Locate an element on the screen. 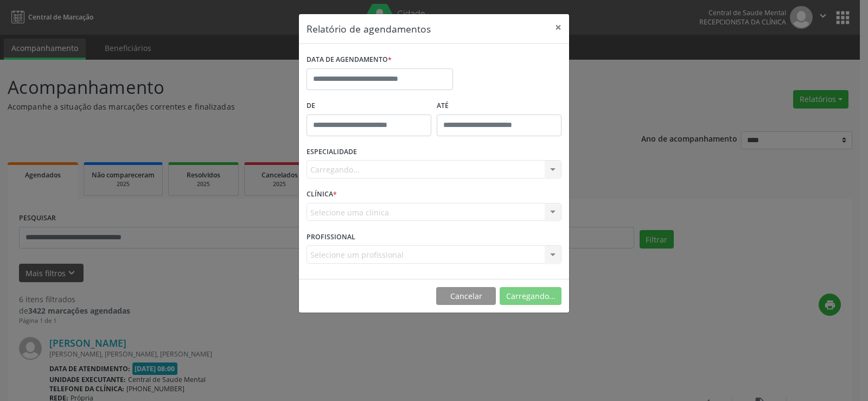 The height and width of the screenshot is (401, 868). h5: Relatório de agendamentos is located at coordinates (369, 29).